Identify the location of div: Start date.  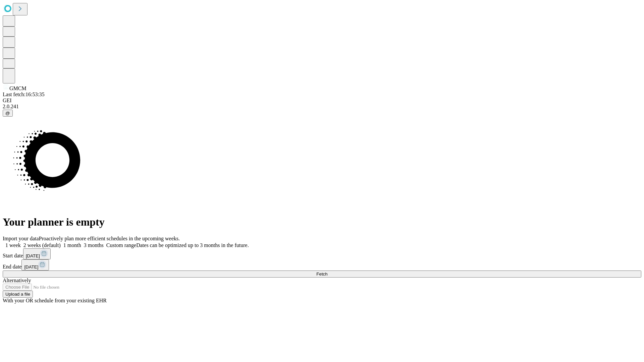
(322, 254).